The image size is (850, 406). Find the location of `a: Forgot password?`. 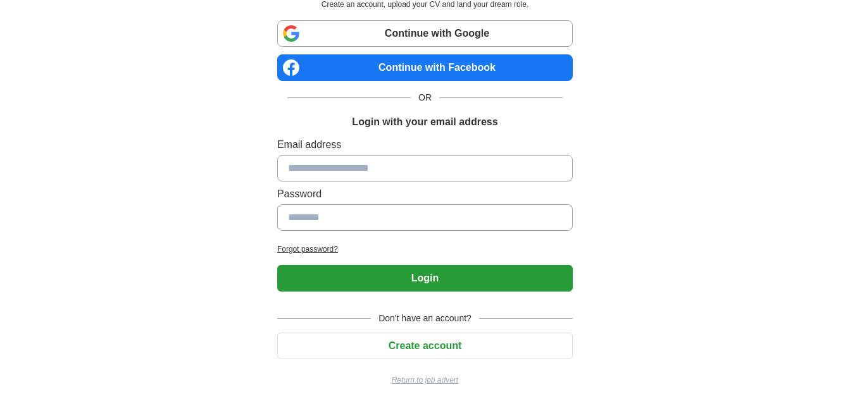

a: Forgot password? is located at coordinates (425, 249).